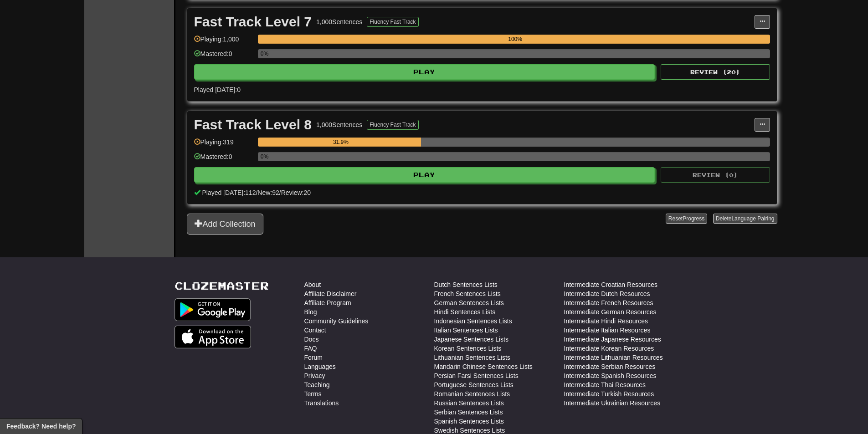 This screenshot has height=434, width=868. I want to click on a: Korean Sentences Lists, so click(468, 349).